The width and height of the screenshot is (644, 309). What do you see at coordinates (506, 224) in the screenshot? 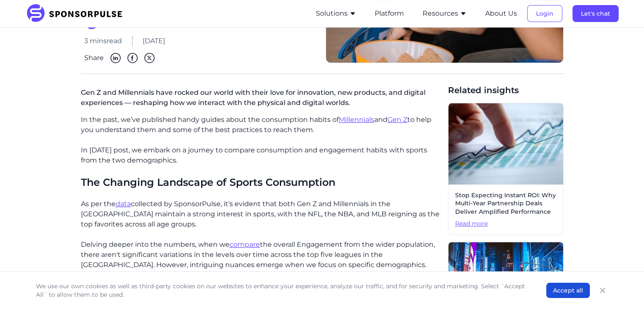
I see `span: Read more` at bounding box center [506, 224].